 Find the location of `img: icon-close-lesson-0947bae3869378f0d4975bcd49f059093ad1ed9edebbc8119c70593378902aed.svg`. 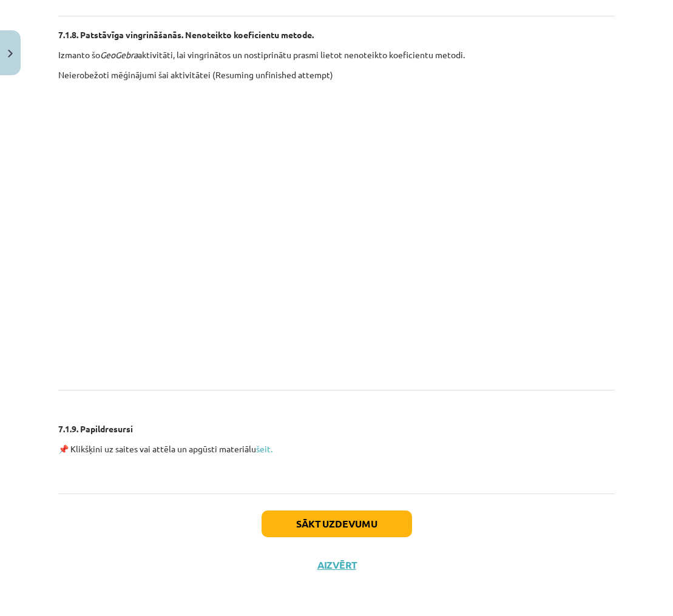

img: icon-close-lesson-0947bae3869378f0d4975bcd49f059093ad1ed9edebbc8119c70593378902aed.svg is located at coordinates (10, 53).